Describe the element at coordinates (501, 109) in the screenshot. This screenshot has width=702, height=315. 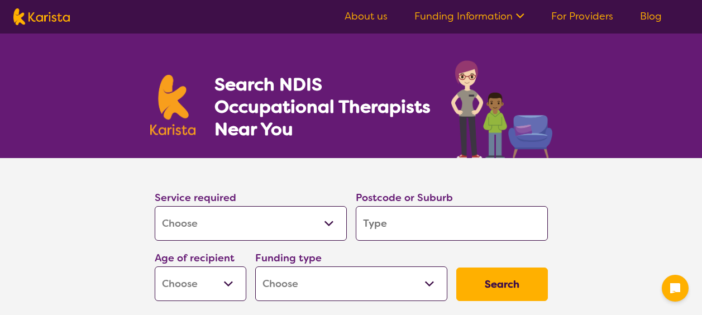
I see `img: occupational-therapy` at that location.